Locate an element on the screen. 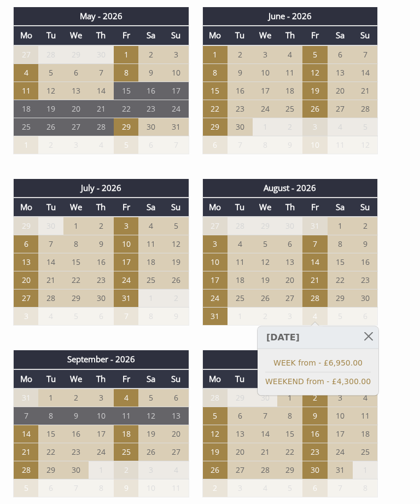 Image resolution: width=420 pixels, height=504 pixels. td: 22 is located at coordinates (76, 280).